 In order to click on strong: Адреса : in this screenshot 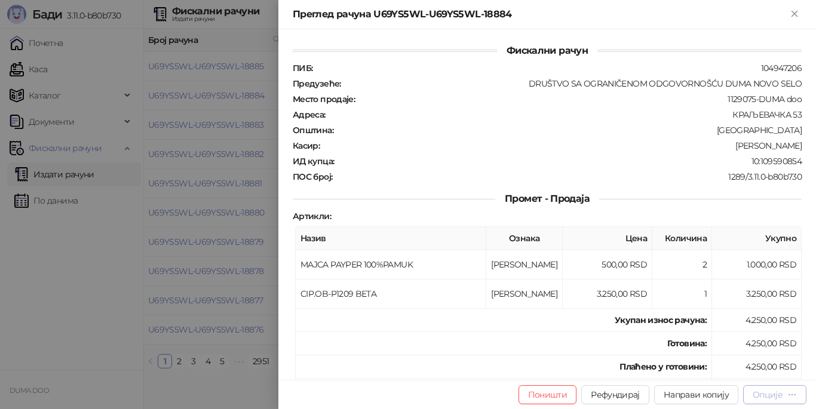, I will do `click(309, 115)`.